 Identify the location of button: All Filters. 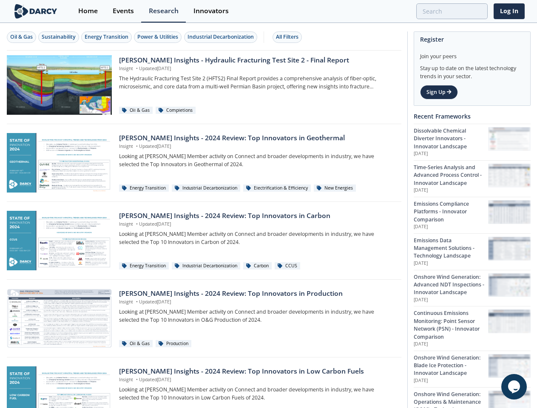
(287, 37).